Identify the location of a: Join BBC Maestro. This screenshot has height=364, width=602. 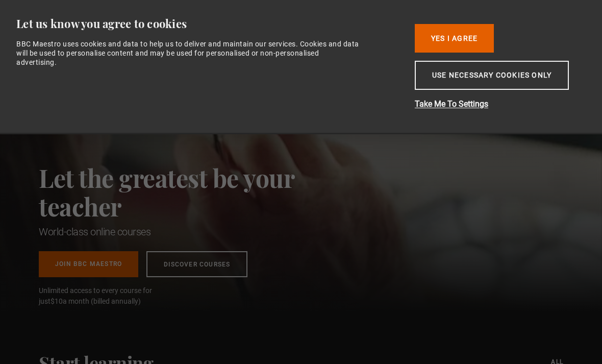
(88, 264).